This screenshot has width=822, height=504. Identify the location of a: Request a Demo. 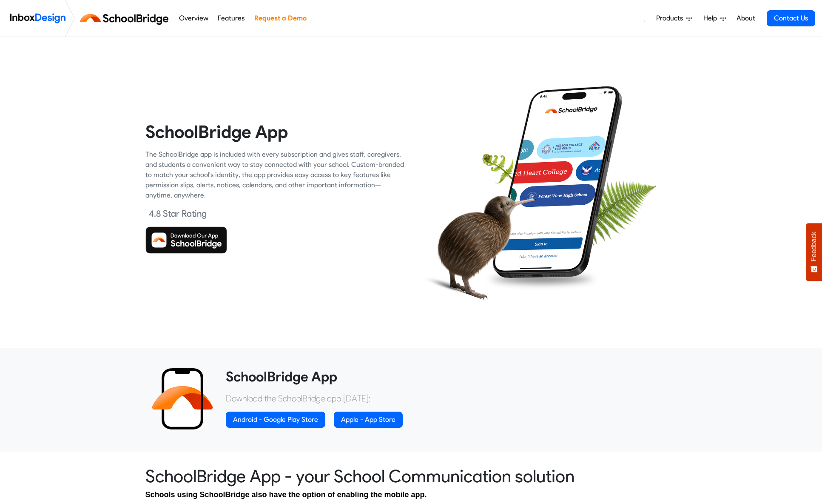
(281, 18).